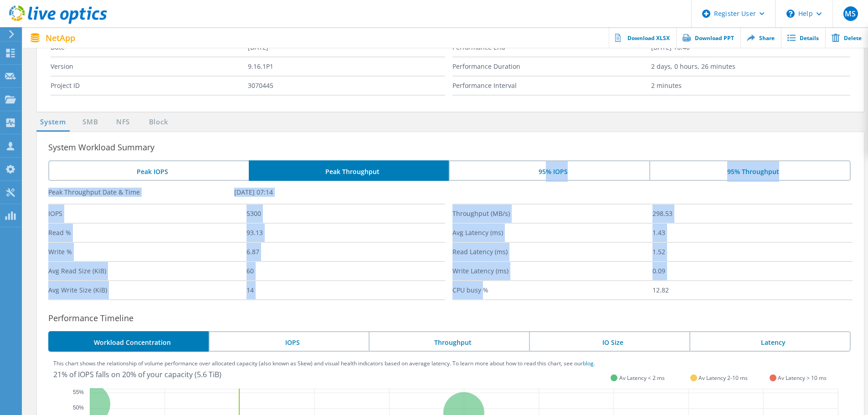  What do you see at coordinates (753, 233) in the screenshot?
I see `label: 1.43` at bounding box center [753, 233].